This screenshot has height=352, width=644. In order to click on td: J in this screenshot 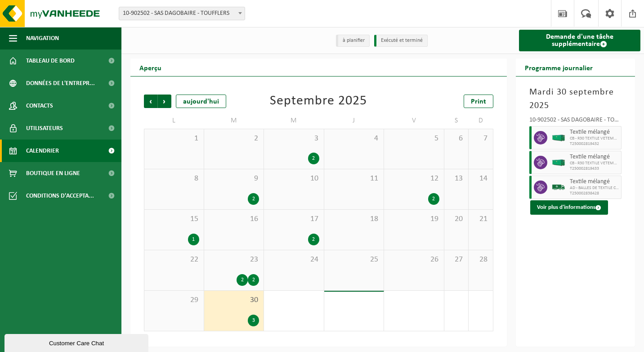, I will do `click(354, 120)`.